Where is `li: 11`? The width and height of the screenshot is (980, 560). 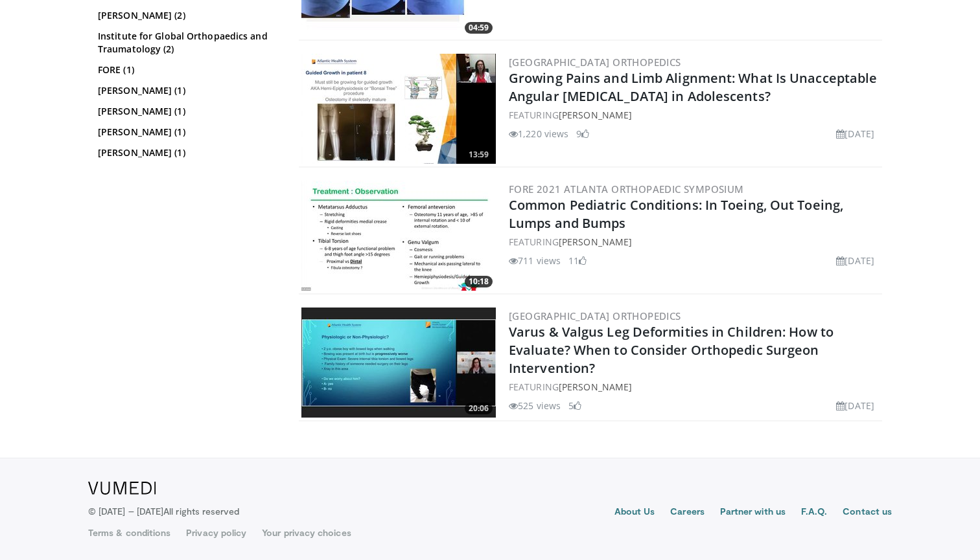
li: 11 is located at coordinates (577, 260).